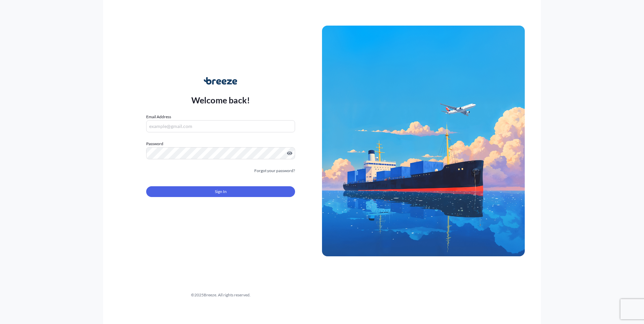 This screenshot has width=644, height=324. What do you see at coordinates (221, 295) in the screenshot?
I see `div: © 2025 Breeze. All rights reserved.` at bounding box center [221, 295].